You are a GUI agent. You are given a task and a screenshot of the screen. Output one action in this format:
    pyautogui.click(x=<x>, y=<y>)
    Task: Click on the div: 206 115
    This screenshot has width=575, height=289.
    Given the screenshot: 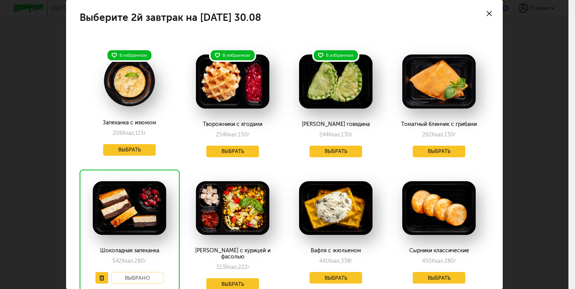 What is the action you would take?
    pyautogui.click(x=129, y=133)
    